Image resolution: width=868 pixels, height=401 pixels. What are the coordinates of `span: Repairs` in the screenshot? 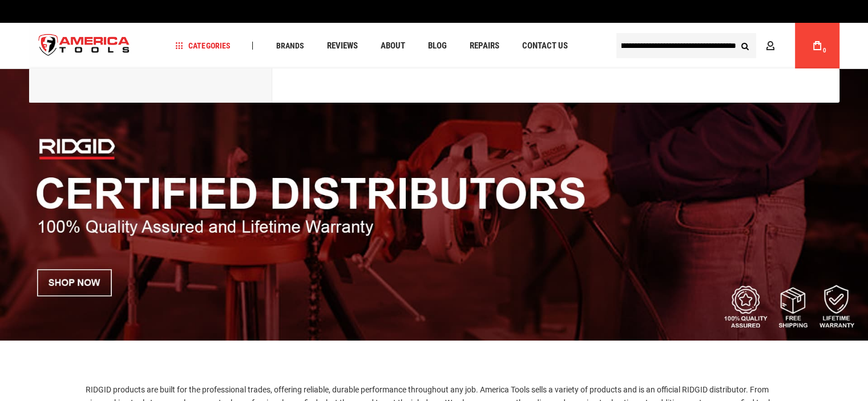 It's located at (484, 46).